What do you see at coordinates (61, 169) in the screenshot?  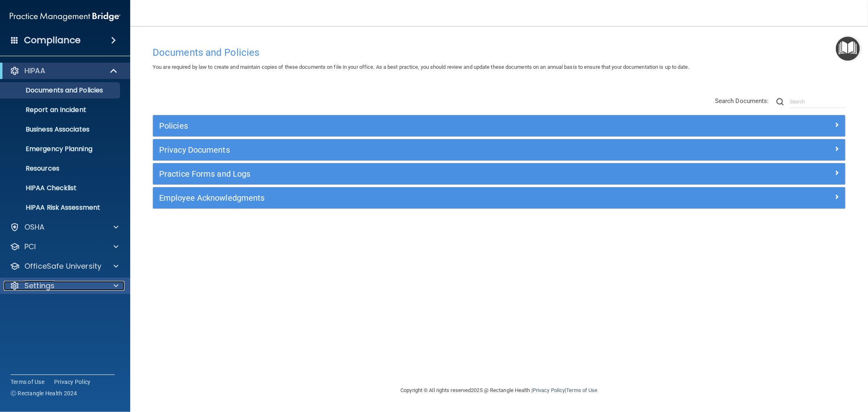 I see `p: Resources` at bounding box center [61, 169].